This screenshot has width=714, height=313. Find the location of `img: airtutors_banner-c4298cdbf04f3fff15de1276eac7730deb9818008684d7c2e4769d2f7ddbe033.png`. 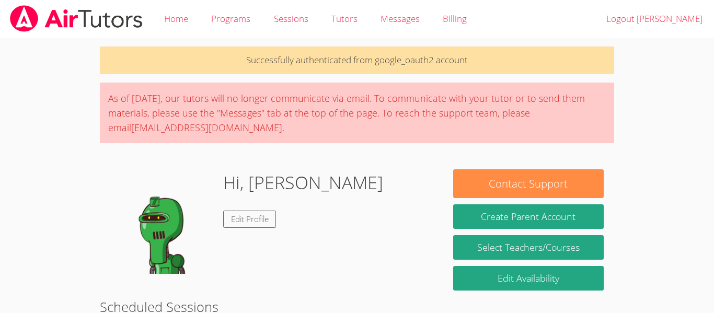

img: airtutors_banner-c4298cdbf04f3fff15de1276eac7730deb9818008684d7c2e4769d2f7ddbe033.png is located at coordinates (76, 18).